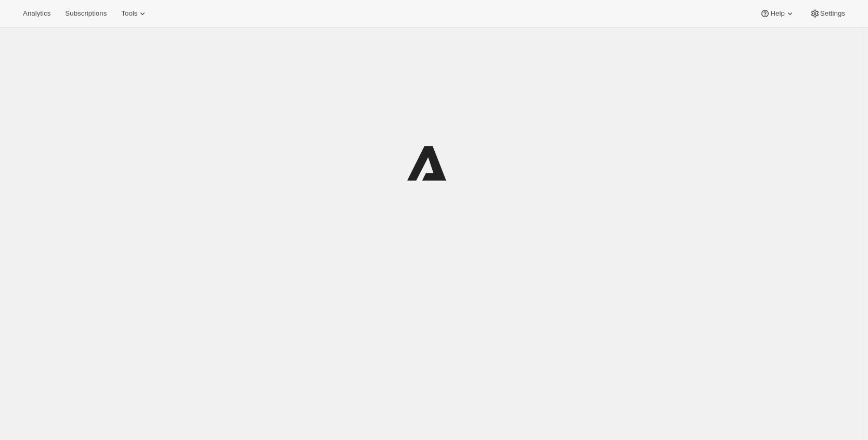 The image size is (868, 440). What do you see at coordinates (86, 14) in the screenshot?
I see `span: Subscriptions` at bounding box center [86, 14].